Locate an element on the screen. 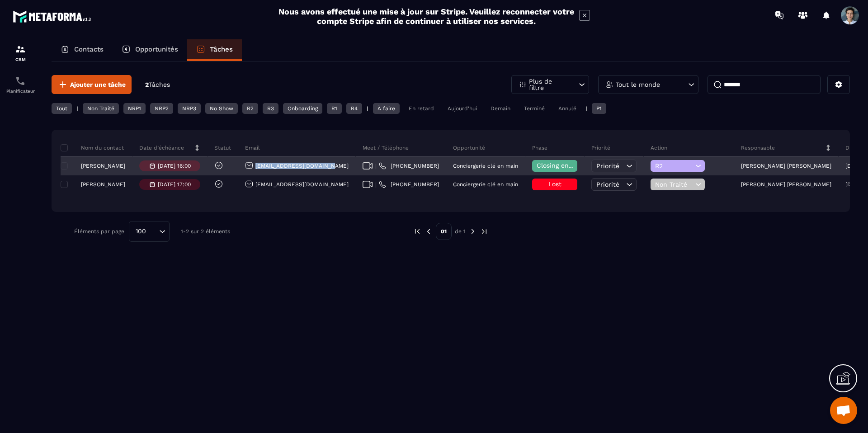 This screenshot has width=868, height=433. img: formation is located at coordinates (20, 50).